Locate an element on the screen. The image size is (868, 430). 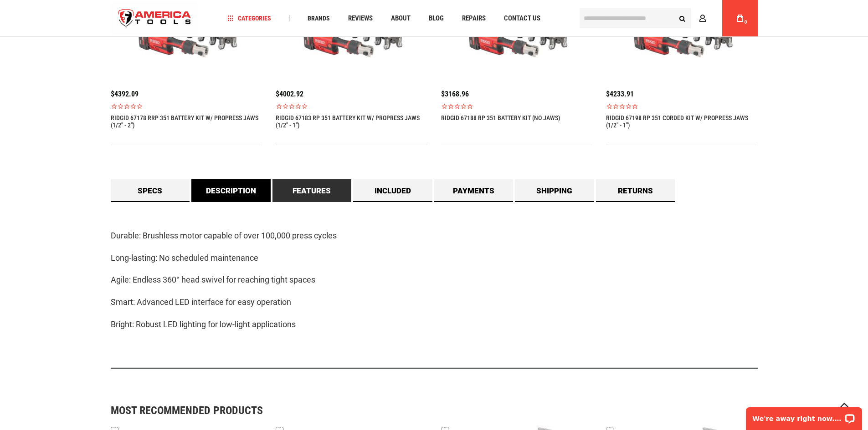
button: Open LiveChat chat widget is located at coordinates (110, 17).